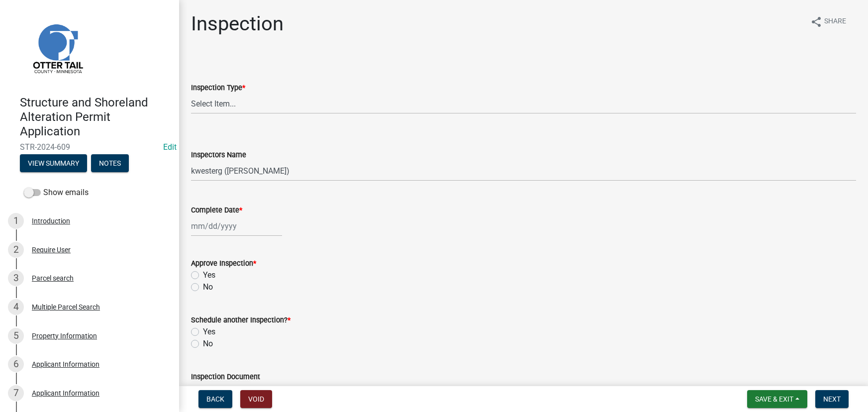 Image resolution: width=868 pixels, height=412 pixels. Describe the element at coordinates (53, 164) in the screenshot. I see `wm-modal-confirm: Summary` at that location.